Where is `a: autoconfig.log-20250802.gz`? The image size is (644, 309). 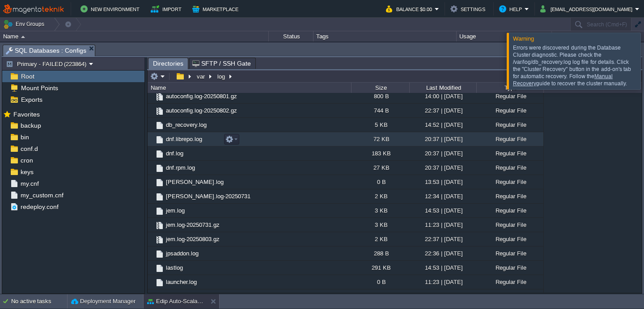
a: autoconfig.log-20250802.gz is located at coordinates (201, 110).